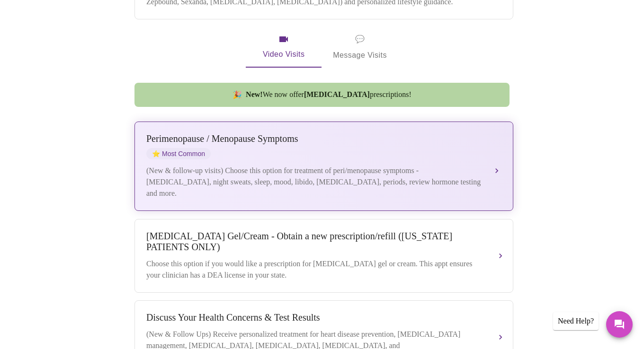 This screenshot has width=644, height=349. I want to click on div: Perimenopause / Menopause Symptoms, so click(314, 138).